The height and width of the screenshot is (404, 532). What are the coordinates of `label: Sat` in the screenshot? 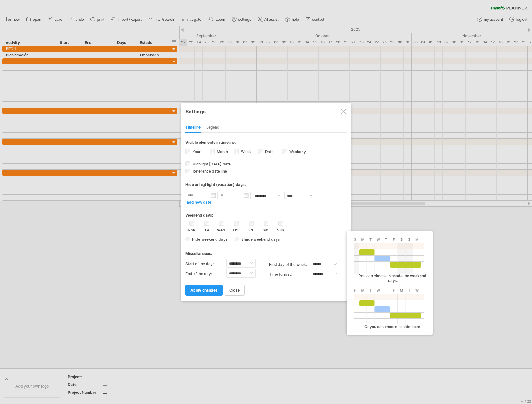 It's located at (266, 229).